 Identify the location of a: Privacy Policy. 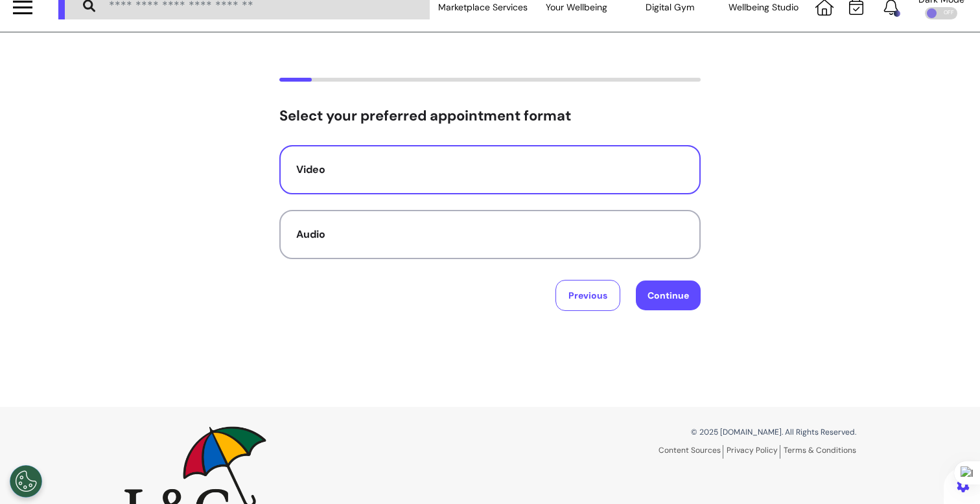
(753, 451).